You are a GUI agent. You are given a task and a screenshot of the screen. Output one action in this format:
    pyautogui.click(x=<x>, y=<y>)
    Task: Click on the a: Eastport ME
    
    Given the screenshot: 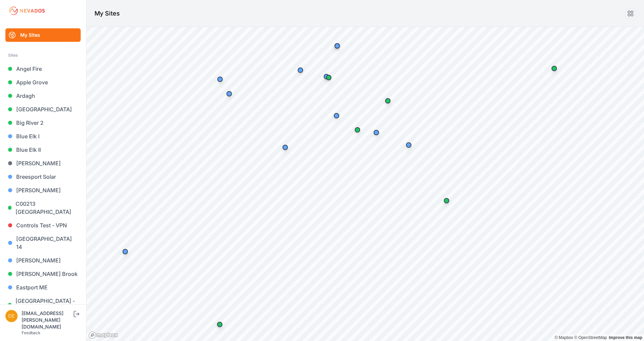 What is the action you would take?
    pyautogui.click(x=43, y=287)
    